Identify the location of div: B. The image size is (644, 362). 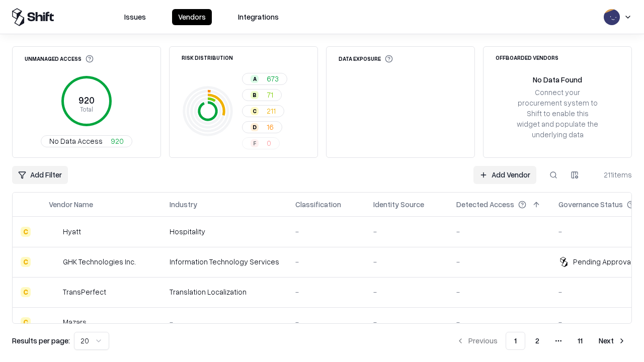
(255, 95).